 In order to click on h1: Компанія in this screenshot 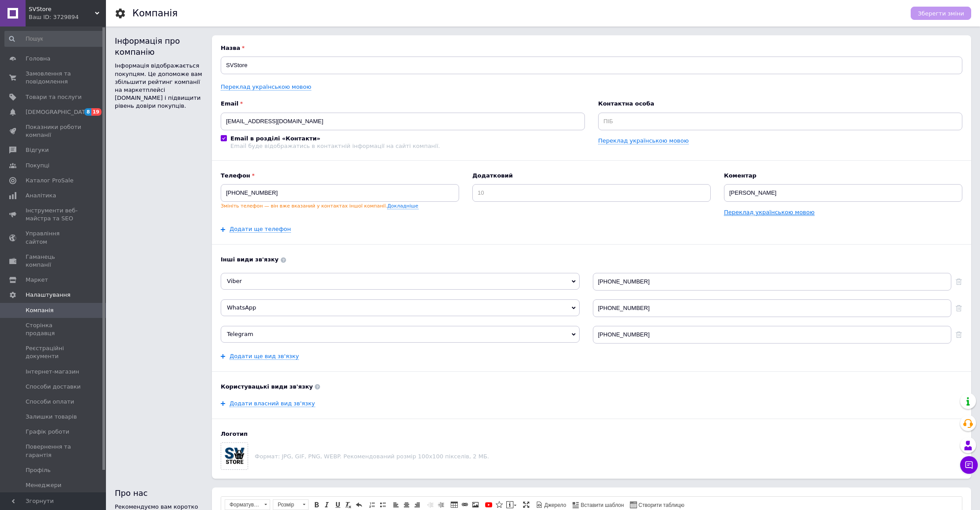, I will do `click(155, 13)`.